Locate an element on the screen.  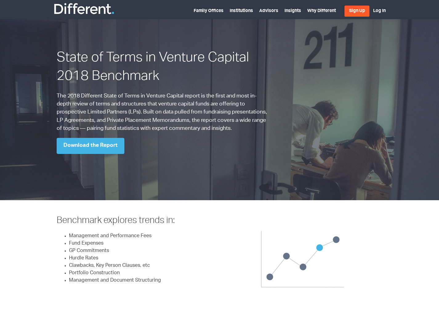
li: Portfolio Construction is located at coordinates (142, 273).